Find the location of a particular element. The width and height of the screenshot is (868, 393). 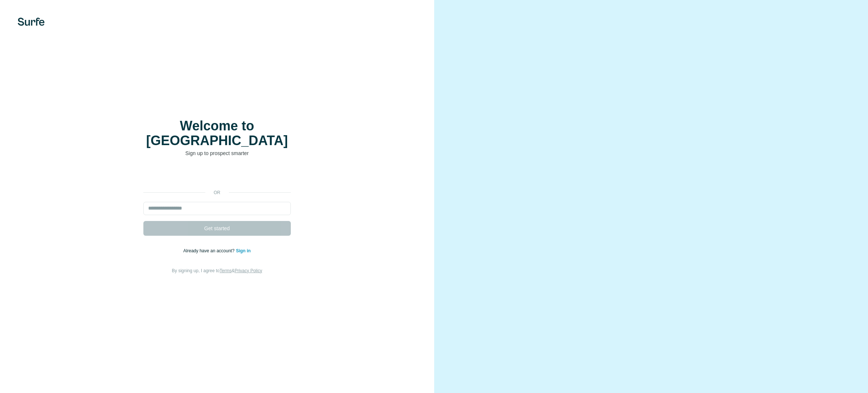

a: Terms is located at coordinates (226, 271).